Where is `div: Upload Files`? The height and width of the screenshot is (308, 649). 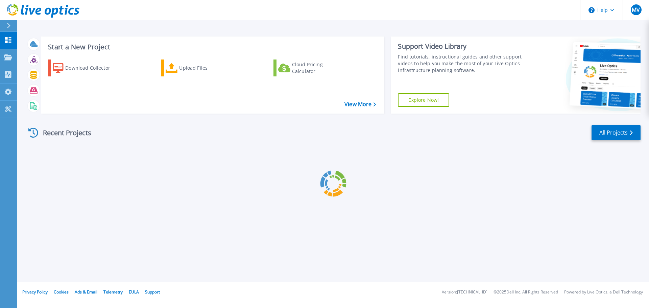 div: Upload Files is located at coordinates (206, 68).